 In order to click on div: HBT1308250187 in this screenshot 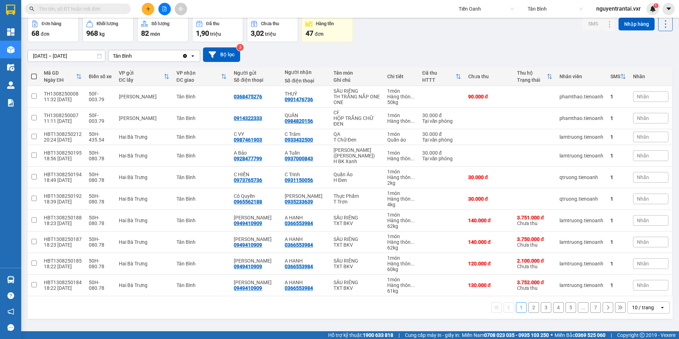, I will do `click(63, 239)`.